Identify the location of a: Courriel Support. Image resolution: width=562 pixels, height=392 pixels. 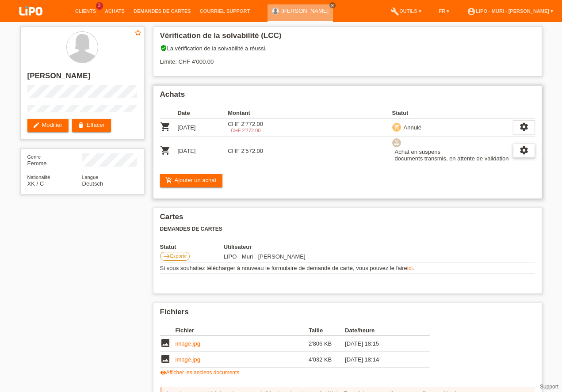
(225, 11).